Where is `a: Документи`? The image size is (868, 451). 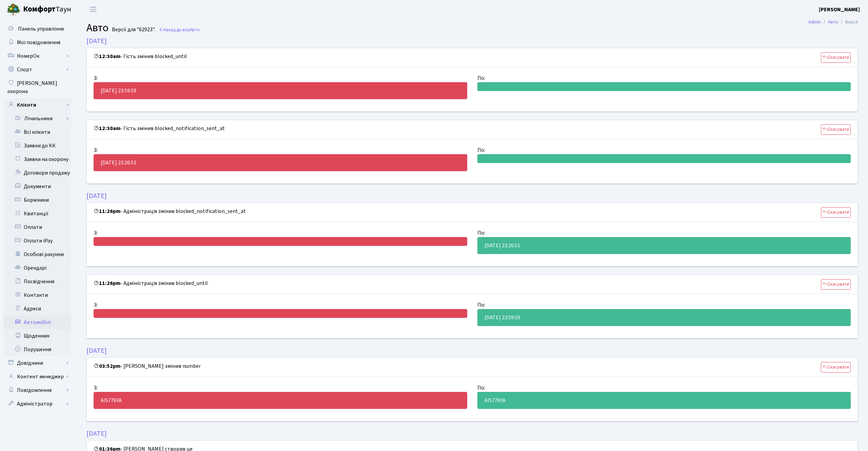 a: Документи is located at coordinates (37, 186).